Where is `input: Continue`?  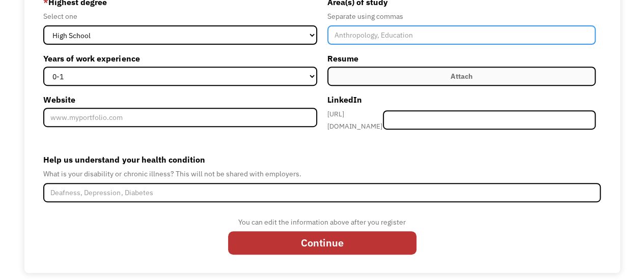
input: Continue is located at coordinates (322, 243).